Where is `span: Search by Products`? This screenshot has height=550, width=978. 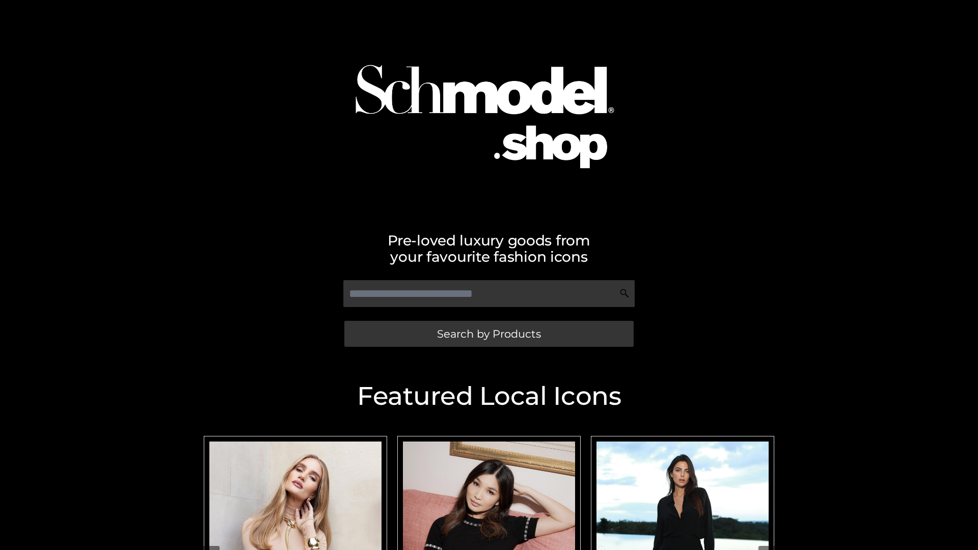 span: Search by Products is located at coordinates (489, 334).